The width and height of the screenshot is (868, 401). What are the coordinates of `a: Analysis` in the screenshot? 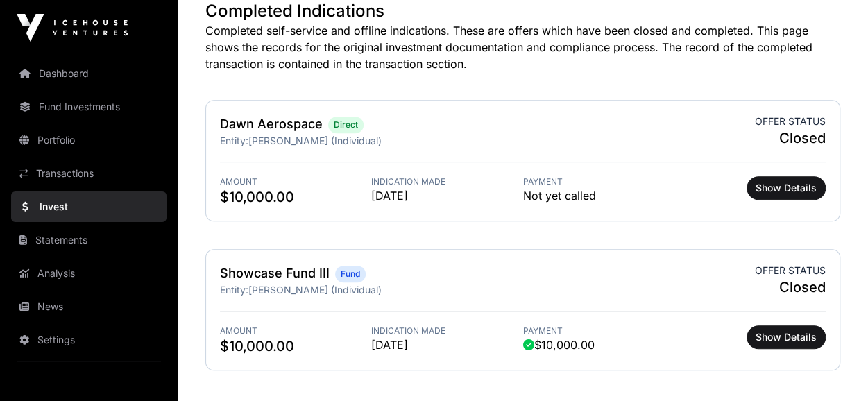 It's located at (89, 274).